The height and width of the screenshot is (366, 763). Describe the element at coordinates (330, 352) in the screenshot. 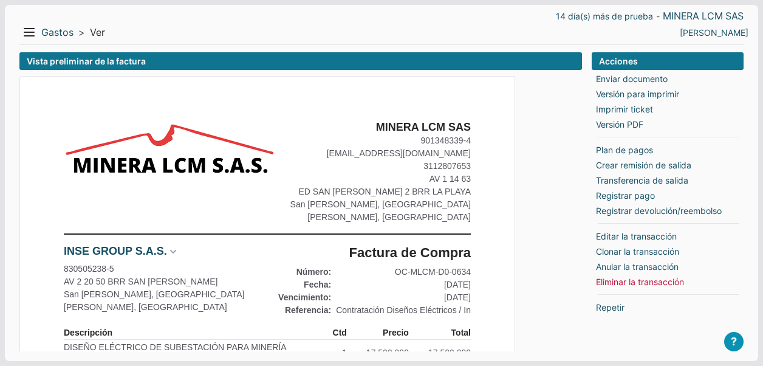

I see `div: 1` at that location.